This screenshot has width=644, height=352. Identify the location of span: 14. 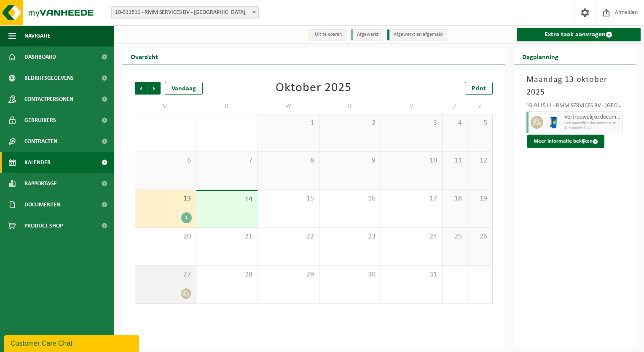
(227, 200).